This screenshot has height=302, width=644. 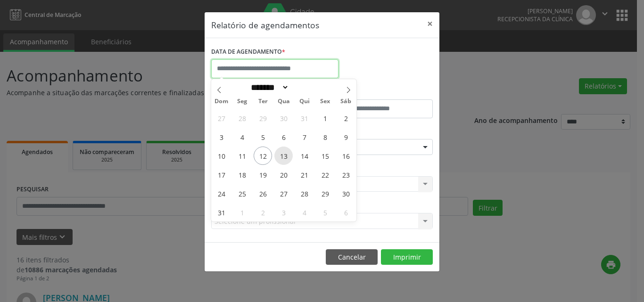 What do you see at coordinates (325, 137) in the screenshot?
I see `span: Agosto 8, 2025` at bounding box center [325, 137].